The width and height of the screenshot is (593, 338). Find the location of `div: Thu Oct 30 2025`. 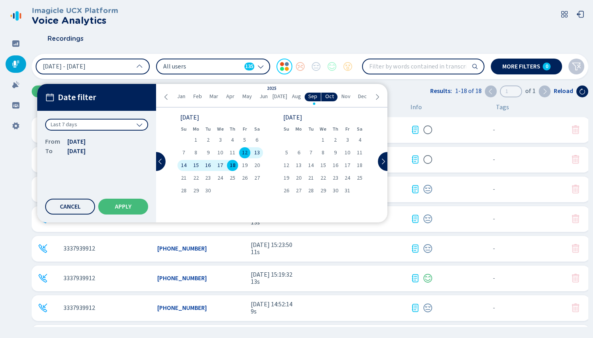

div: Thu Oct 30 2025 is located at coordinates (335, 191).